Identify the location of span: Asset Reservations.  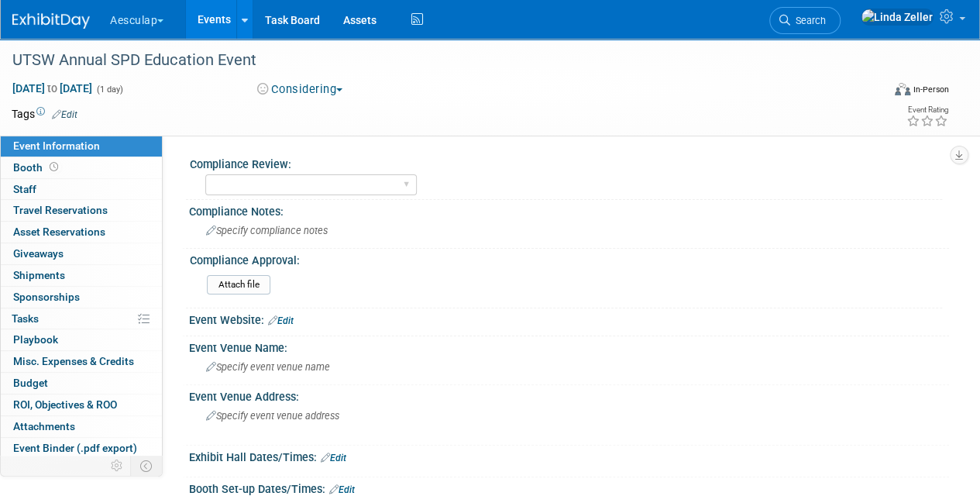
(59, 232).